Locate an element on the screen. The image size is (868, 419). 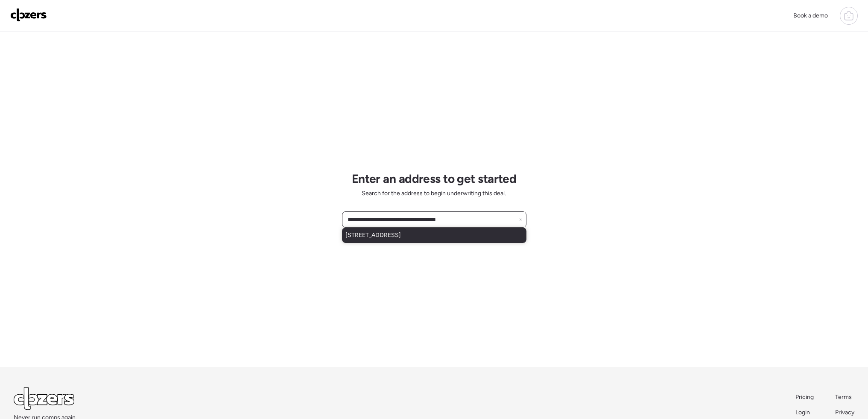
span: Privacy is located at coordinates (844, 413).